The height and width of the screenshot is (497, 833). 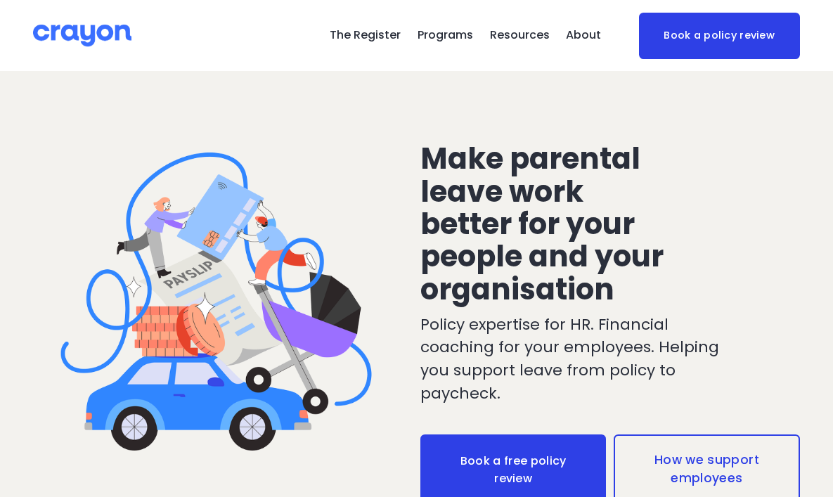 I want to click on span: Resources, so click(x=520, y=35).